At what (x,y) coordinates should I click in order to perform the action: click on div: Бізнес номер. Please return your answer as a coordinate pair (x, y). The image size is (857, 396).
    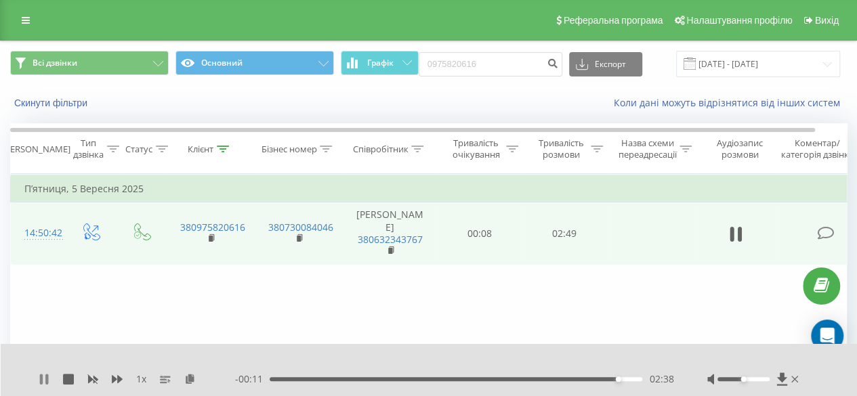
    Looking at the image, I should click on (289, 149).